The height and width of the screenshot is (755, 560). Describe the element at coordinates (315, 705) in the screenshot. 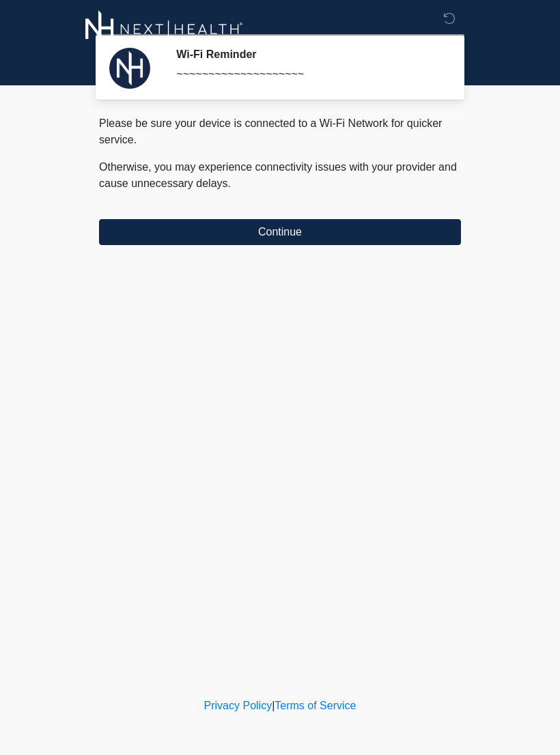

I see `a: Terms of Service` at that location.